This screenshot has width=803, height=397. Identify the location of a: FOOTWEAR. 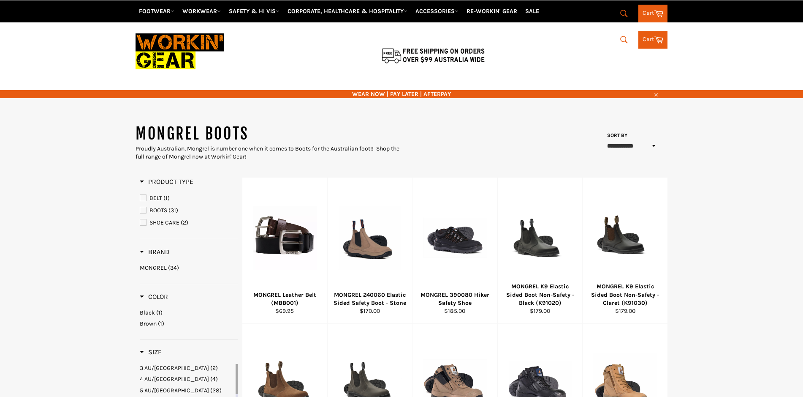
(157, 11).